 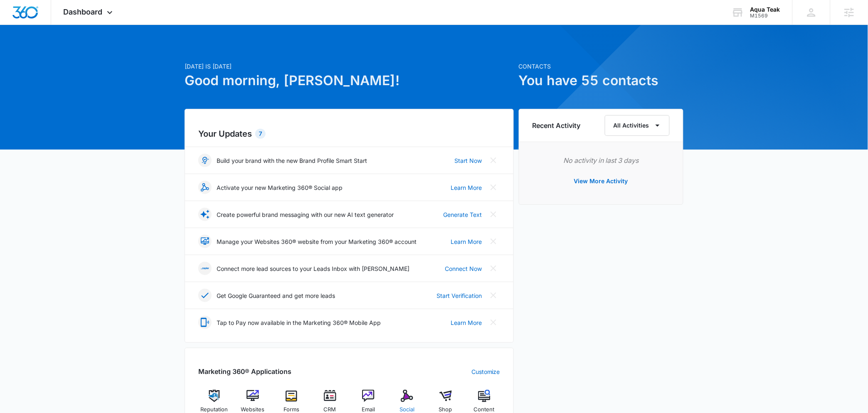 I want to click on h2: Marketing 360® Applications, so click(x=245, y=372).